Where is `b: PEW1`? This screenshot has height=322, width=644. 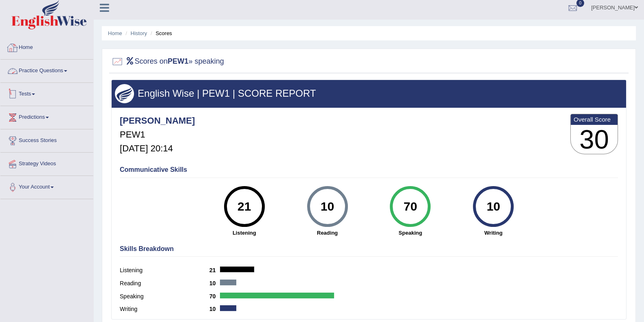 b: PEW1 is located at coordinates (178, 61).